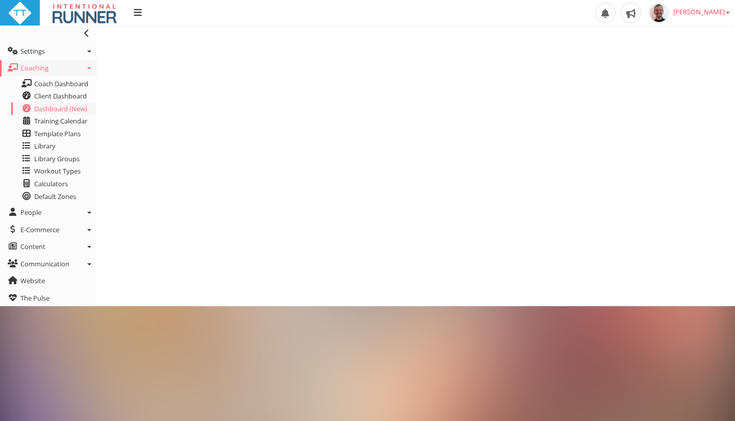 This screenshot has height=421, width=735. I want to click on span: Workout Types, so click(57, 171).